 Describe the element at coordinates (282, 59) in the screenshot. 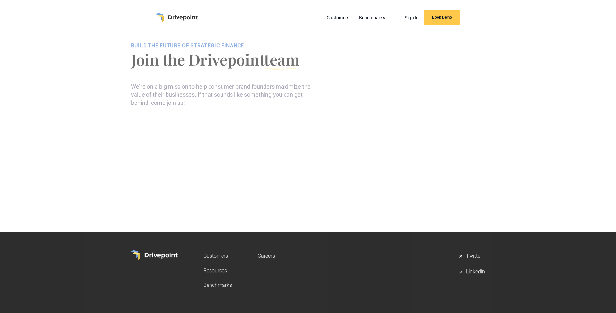

I see `span: team` at that location.